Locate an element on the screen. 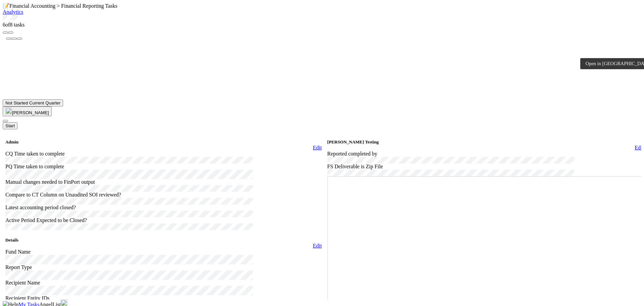 The height and width of the screenshot is (306, 644). div: Latest accounting period closed? is located at coordinates (164, 207).